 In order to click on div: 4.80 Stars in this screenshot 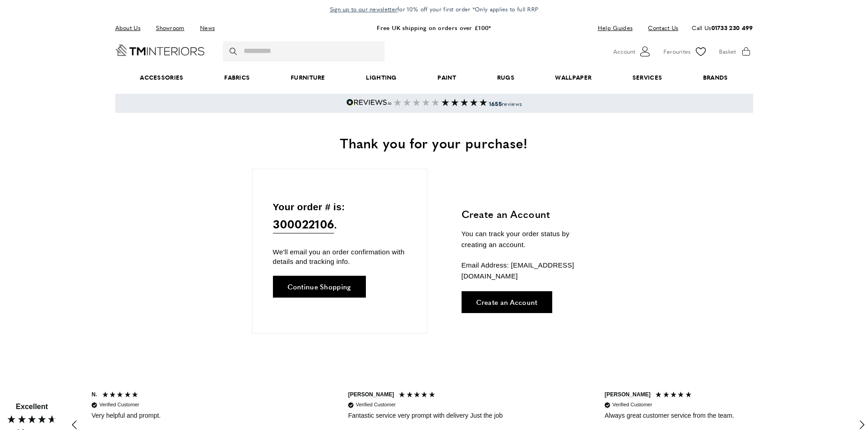, I will do `click(32, 419)`.